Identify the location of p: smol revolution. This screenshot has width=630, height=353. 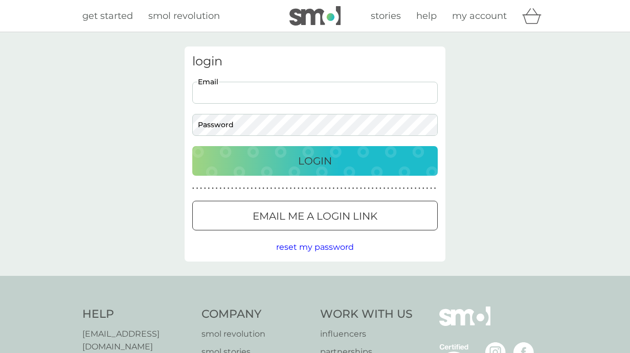
(256, 335).